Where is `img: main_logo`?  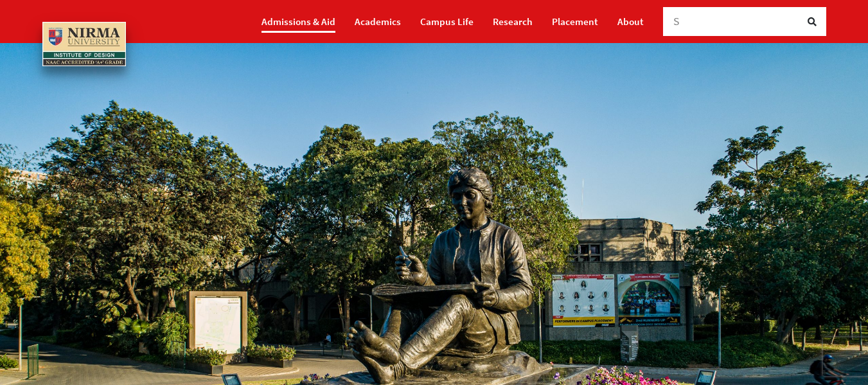
img: main_logo is located at coordinates (84, 43).